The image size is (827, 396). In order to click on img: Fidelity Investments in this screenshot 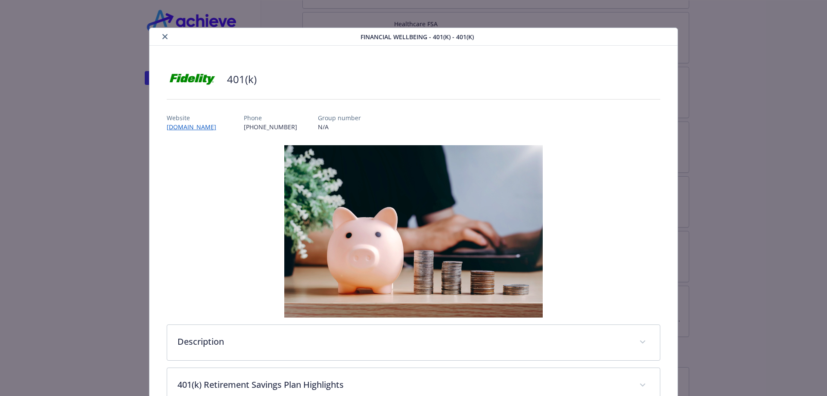, I will do `click(193, 79)`.